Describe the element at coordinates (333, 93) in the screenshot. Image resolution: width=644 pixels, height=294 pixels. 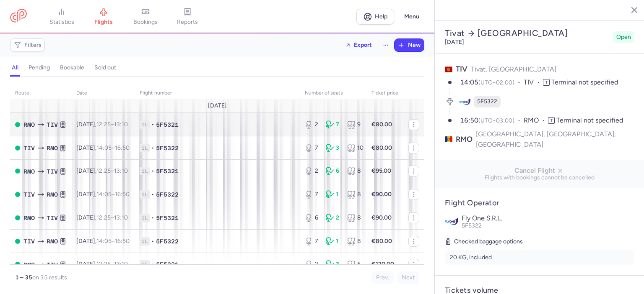
I see `th: number of seats` at that location.